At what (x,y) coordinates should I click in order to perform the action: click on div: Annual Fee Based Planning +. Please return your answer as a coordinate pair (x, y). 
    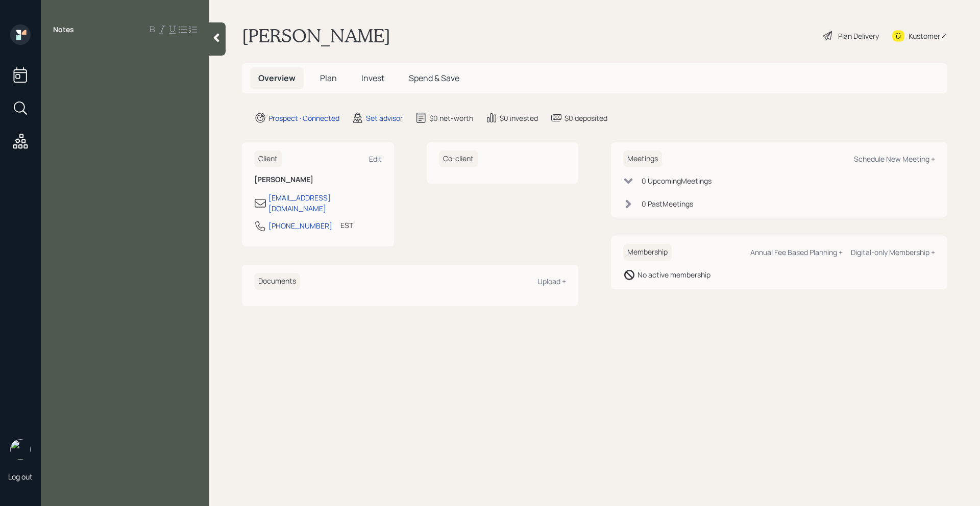
    Looking at the image, I should click on (796, 252).